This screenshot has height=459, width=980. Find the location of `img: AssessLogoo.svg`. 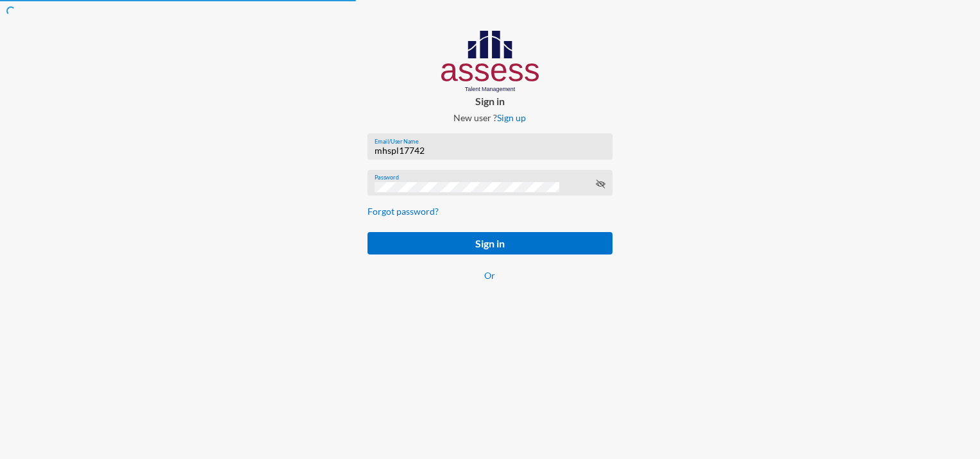

img: AssessLogoo.svg is located at coordinates (490, 62).